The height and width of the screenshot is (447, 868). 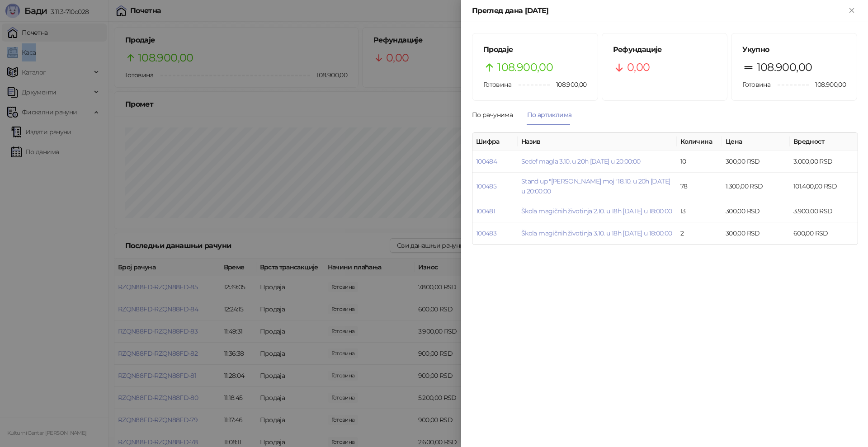 What do you see at coordinates (700, 186) in the screenshot?
I see `td: 78` at bounding box center [700, 186].